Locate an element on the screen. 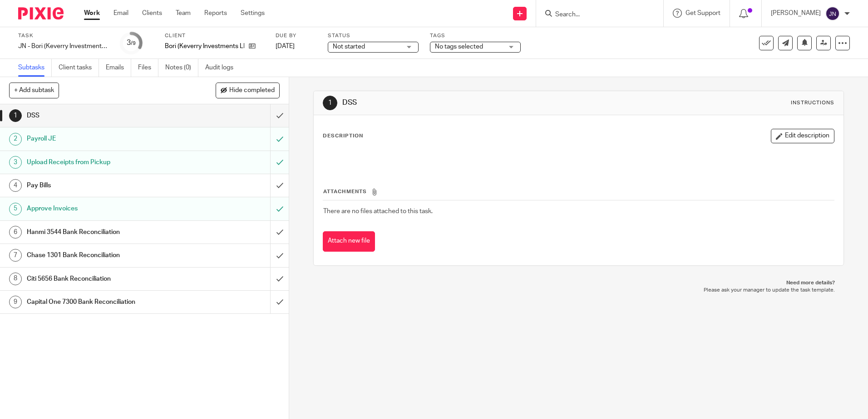 This screenshot has height=419, width=868. a: Subtasks is located at coordinates (35, 67).